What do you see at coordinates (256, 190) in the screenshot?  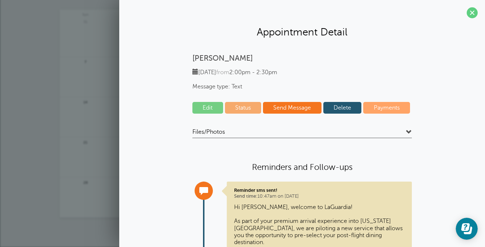 I see `strong: Reminder sms sent!` at bounding box center [256, 190].